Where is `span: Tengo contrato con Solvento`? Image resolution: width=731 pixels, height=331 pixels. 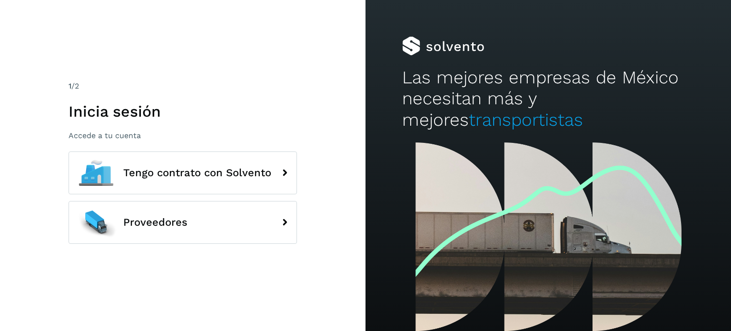
span: Tengo contrato con Solvento is located at coordinates (197, 173).